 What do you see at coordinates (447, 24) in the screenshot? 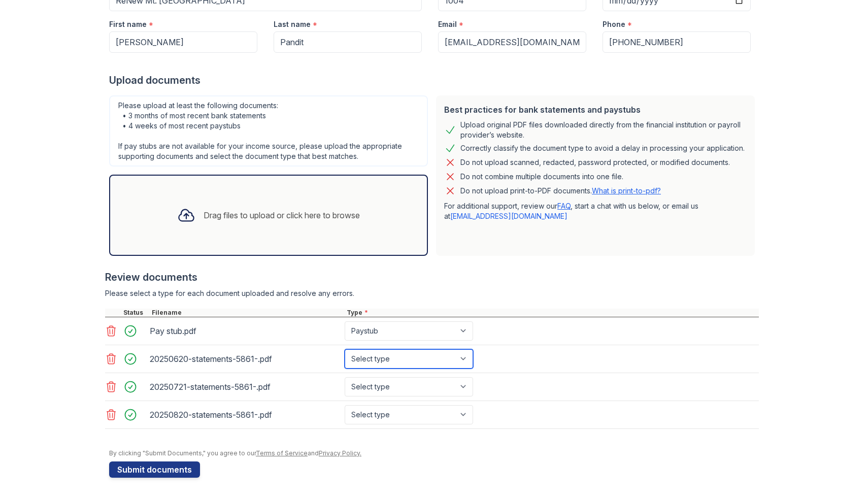
I see `label: Email` at bounding box center [447, 24].